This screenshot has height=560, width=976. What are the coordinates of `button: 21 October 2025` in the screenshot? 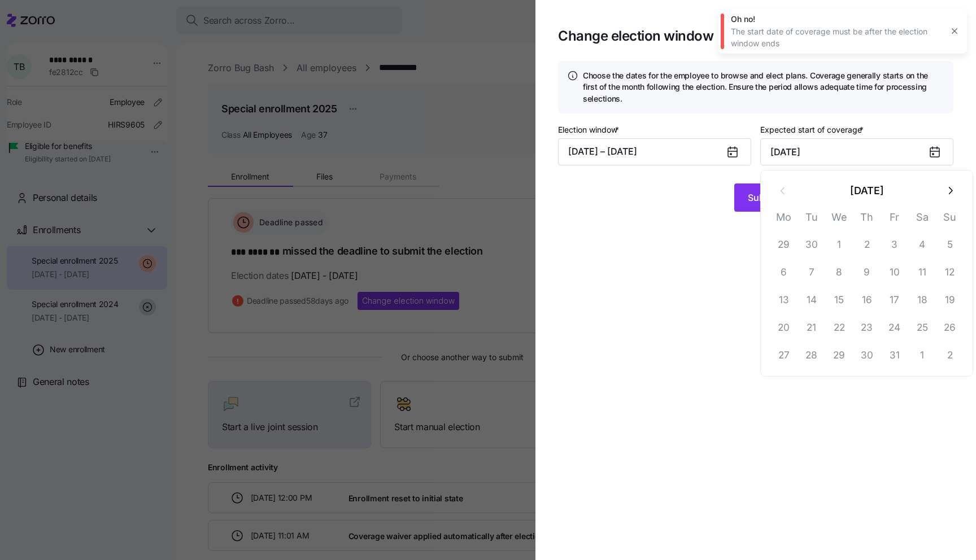 It's located at (812, 327).